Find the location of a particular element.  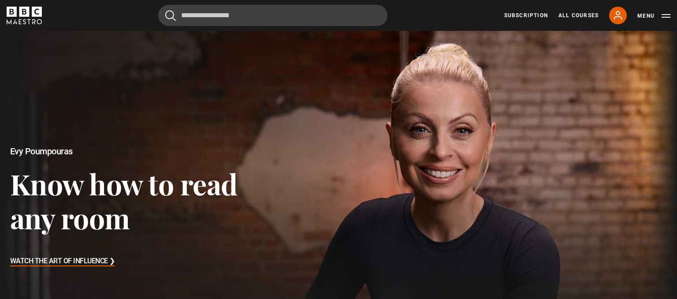

button: Submit the search query is located at coordinates (170, 15).